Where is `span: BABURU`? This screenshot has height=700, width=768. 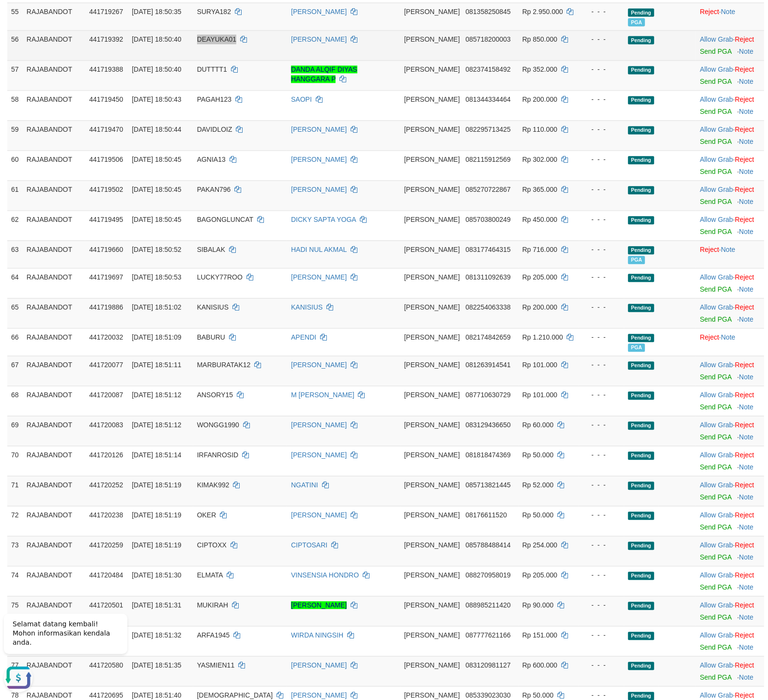
span: BABURU is located at coordinates (211, 337).